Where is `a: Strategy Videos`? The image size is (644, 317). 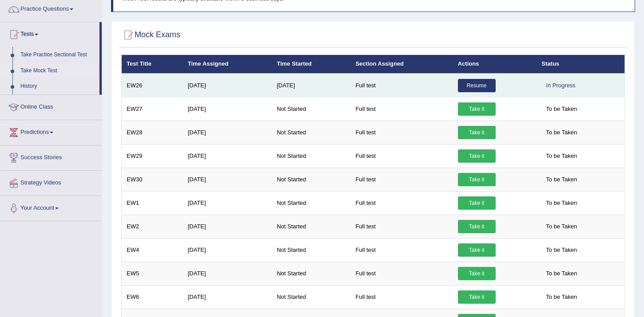
a: Strategy Videos is located at coordinates (51, 182).